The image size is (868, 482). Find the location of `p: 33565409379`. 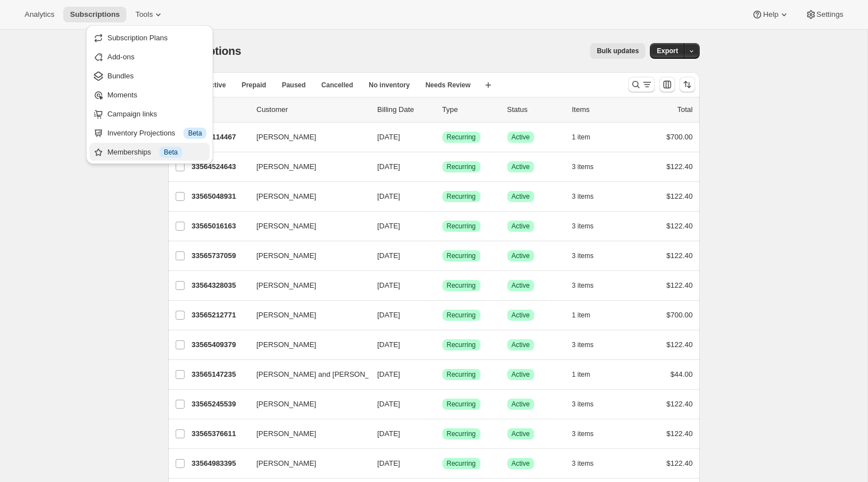

p: 33565409379 is located at coordinates (220, 345).